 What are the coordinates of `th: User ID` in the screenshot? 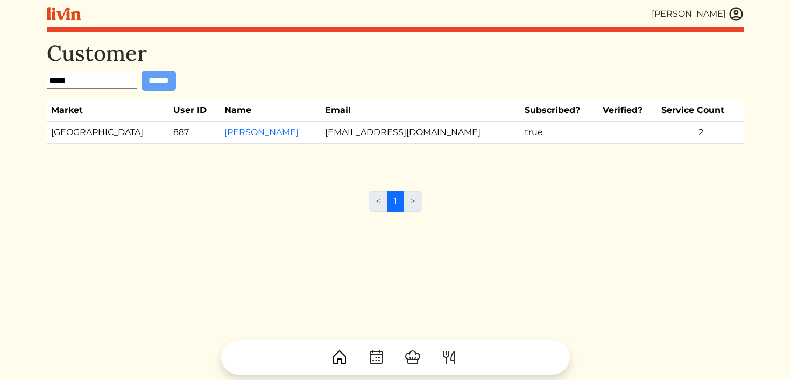 It's located at (194, 110).